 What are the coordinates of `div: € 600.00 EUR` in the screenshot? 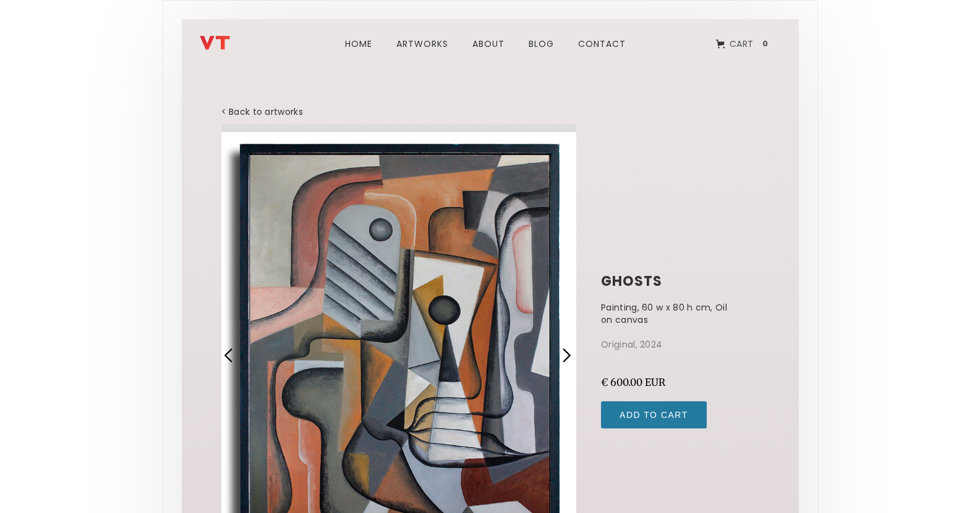 It's located at (680, 382).